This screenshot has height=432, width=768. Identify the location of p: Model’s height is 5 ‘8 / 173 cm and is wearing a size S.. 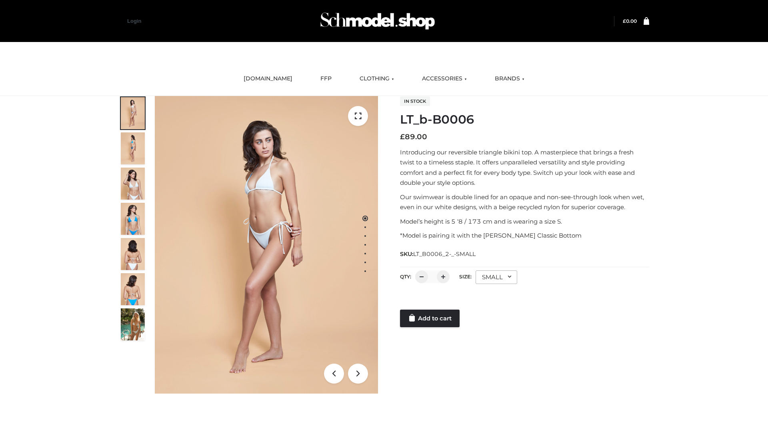
(525, 222).